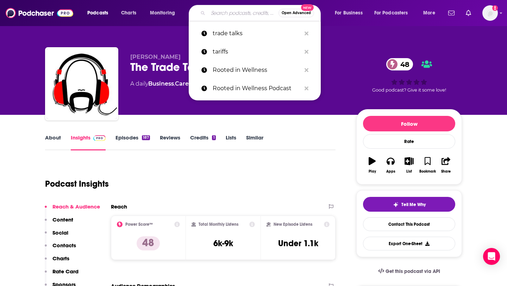  What do you see at coordinates (403, 64) in the screenshot?
I see `span: 48` at bounding box center [403, 64].